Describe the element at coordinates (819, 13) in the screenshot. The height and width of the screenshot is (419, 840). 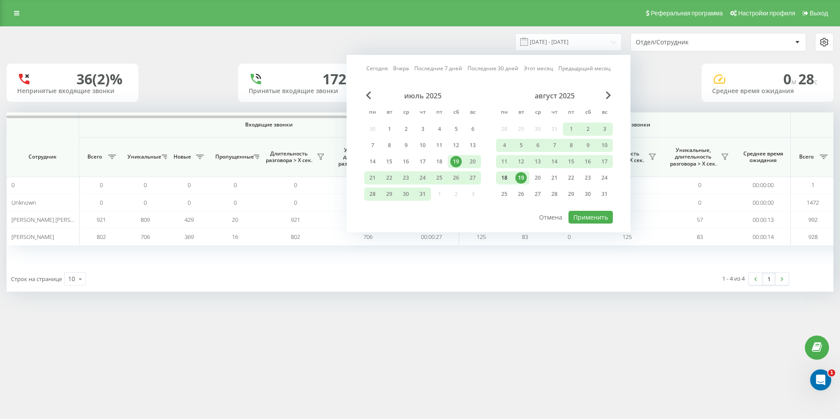
I see `span: Выход` at that location.